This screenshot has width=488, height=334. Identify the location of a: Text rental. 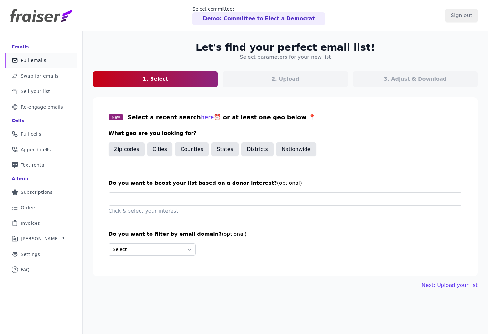
(41, 165).